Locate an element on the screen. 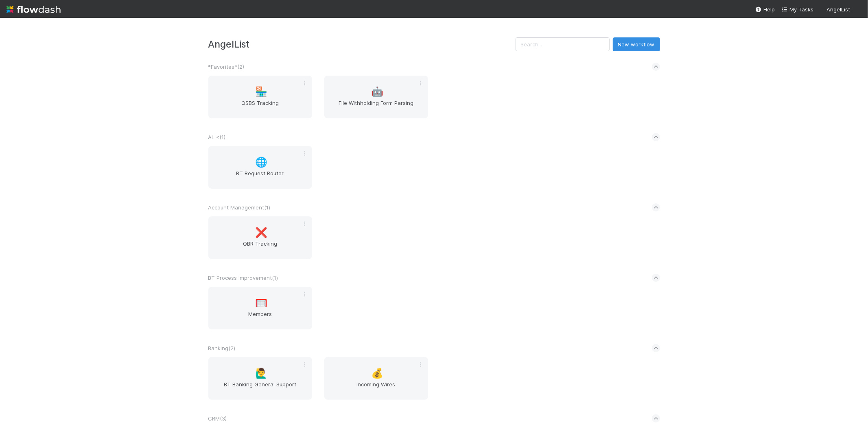  div: Help is located at coordinates (765, 9).